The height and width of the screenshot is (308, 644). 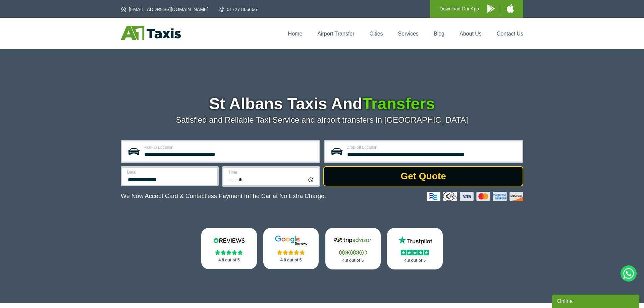 I want to click on img: A1 Taxis Android App, so click(x=491, y=8).